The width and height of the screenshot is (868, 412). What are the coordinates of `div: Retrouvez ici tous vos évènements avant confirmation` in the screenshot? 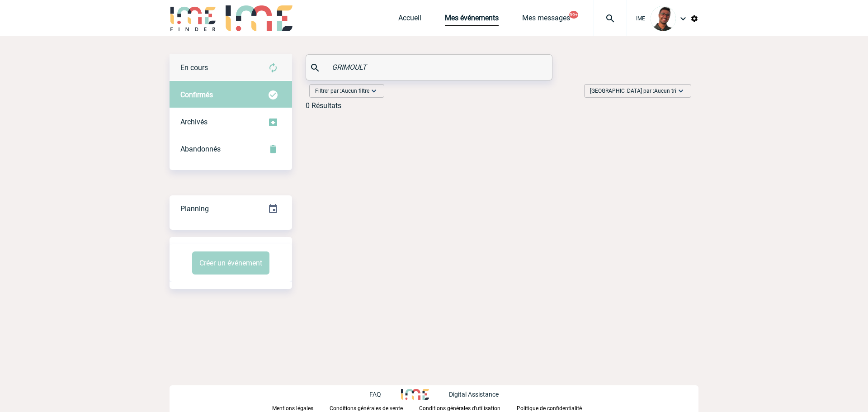 It's located at (230, 68).